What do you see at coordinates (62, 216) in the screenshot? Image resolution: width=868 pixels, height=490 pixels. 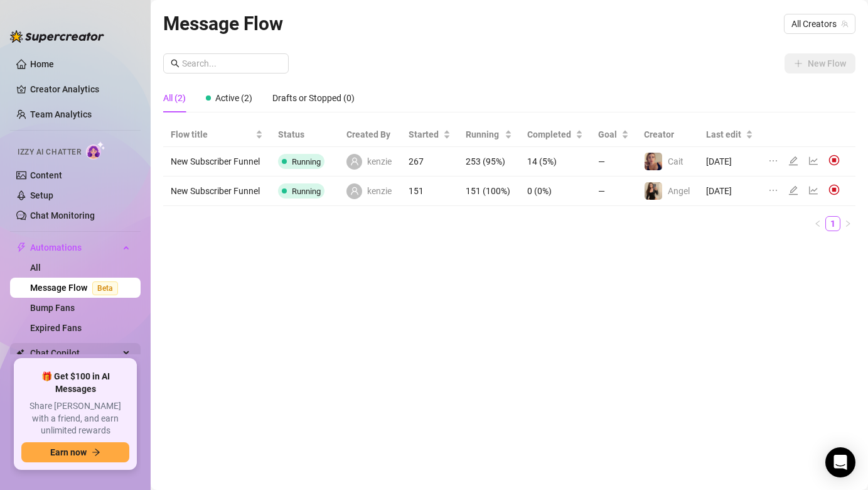 I see `a: Chat Monitoring` at bounding box center [62, 216].